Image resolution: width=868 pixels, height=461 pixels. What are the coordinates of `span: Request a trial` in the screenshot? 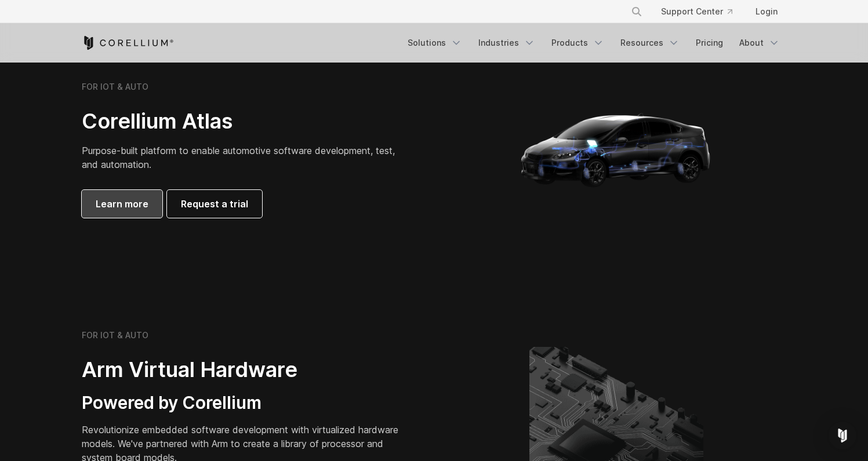 It's located at (215, 204).